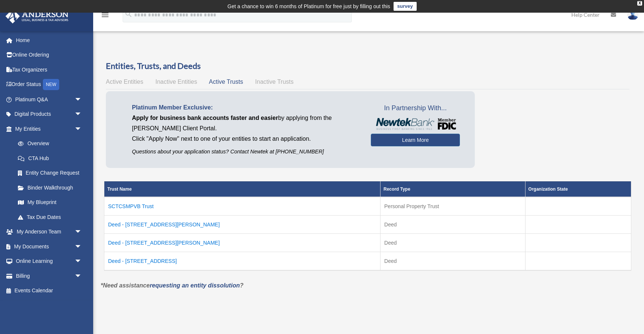 The height and width of the screenshot is (334, 644). Describe the element at coordinates (578, 189) in the screenshot. I see `th: Organization State` at that location.